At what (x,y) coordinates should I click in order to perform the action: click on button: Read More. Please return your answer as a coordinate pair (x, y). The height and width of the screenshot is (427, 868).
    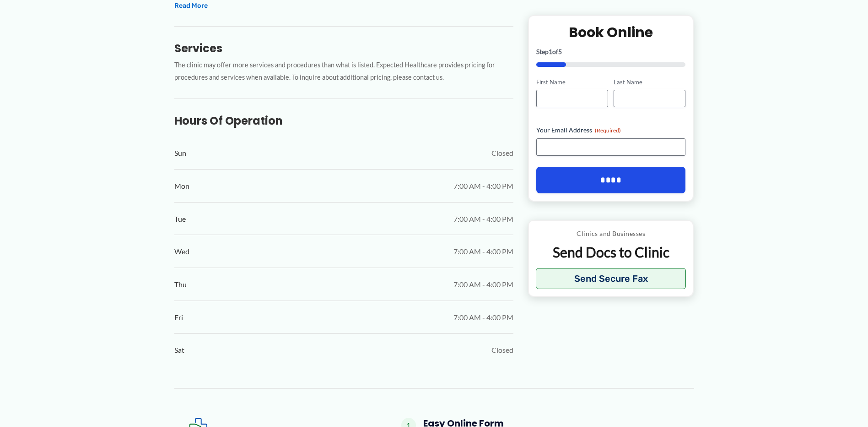
    Looking at the image, I should click on (191, 6).